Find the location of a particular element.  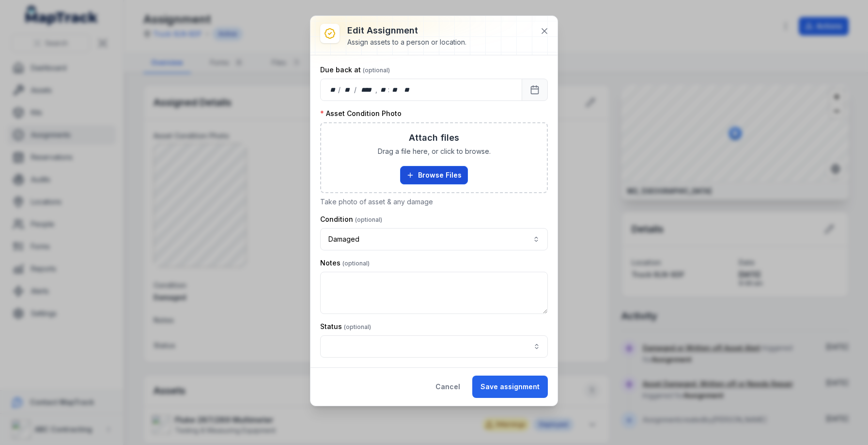

h3: Attach files is located at coordinates (434, 138).